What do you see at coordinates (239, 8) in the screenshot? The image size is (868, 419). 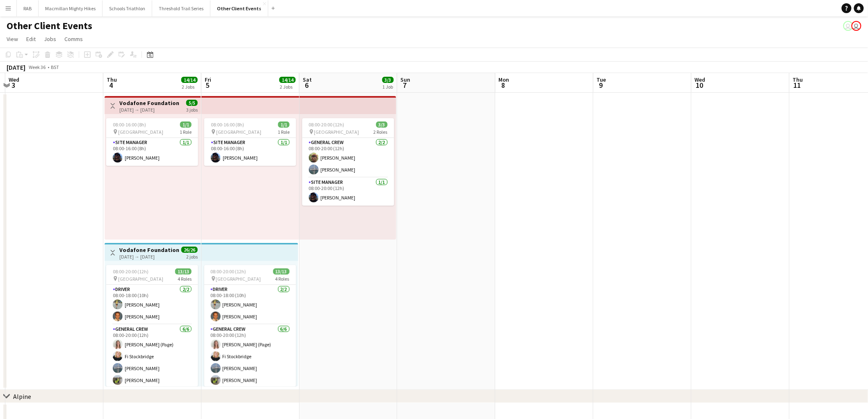 I see `button: Other Client Events` at bounding box center [239, 8].